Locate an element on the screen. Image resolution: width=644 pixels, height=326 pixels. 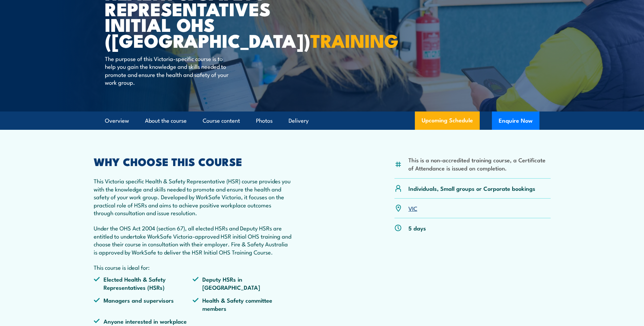
p: This Victoria specific Health & Safety Representative (HSR) course provides you with the knowledg... is located at coordinates (193, 197).